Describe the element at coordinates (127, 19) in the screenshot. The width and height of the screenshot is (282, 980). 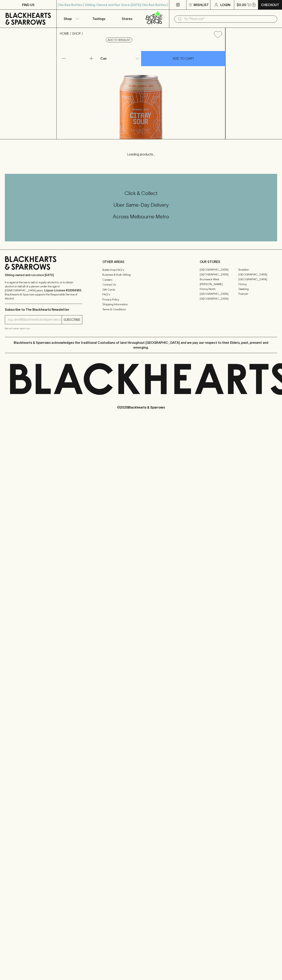
I see `a: Stores` at that location.